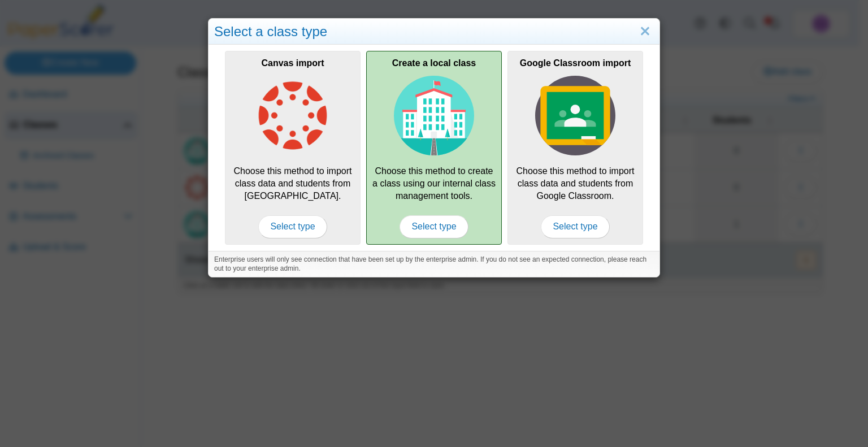 The width and height of the screenshot is (868, 447). Describe the element at coordinates (434, 147) in the screenshot. I see `div: Choose this method to create a class using our internal class management tools.` at that location.